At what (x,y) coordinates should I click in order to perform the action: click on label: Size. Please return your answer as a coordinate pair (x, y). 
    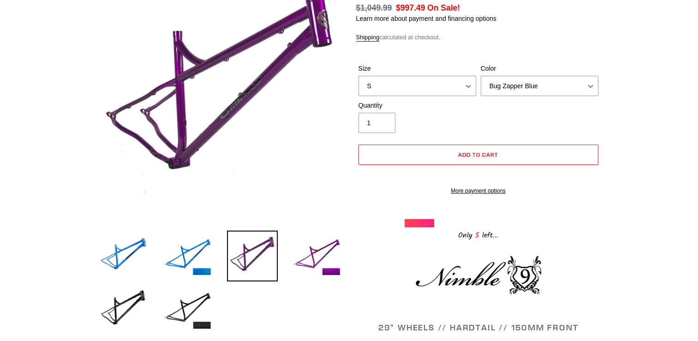
    Looking at the image, I should click on (417, 68).